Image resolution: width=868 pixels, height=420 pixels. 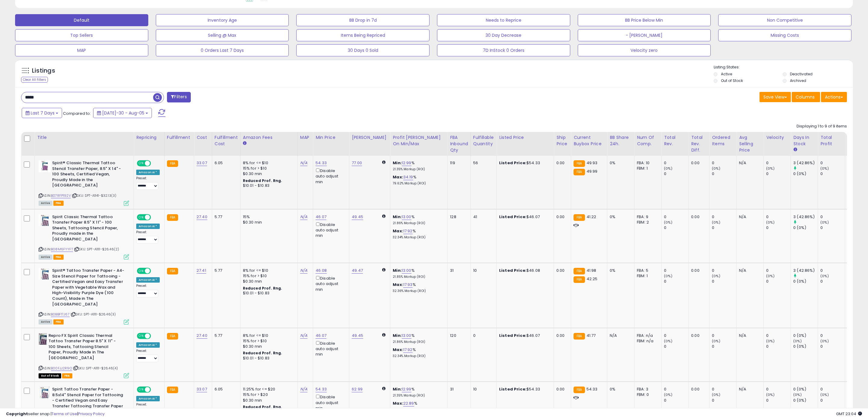 I want to click on div: 0.00, so click(x=561, y=217).